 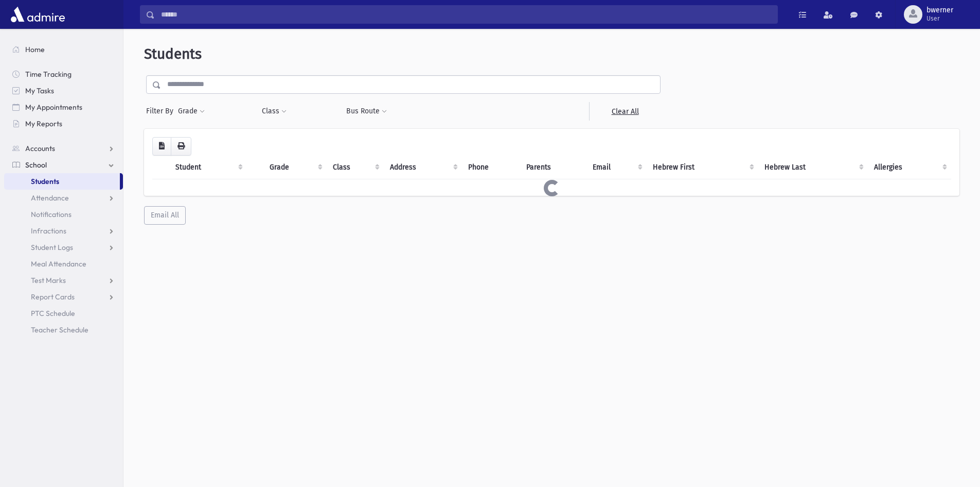 I want to click on a: Test Marks, so click(x=63, y=280).